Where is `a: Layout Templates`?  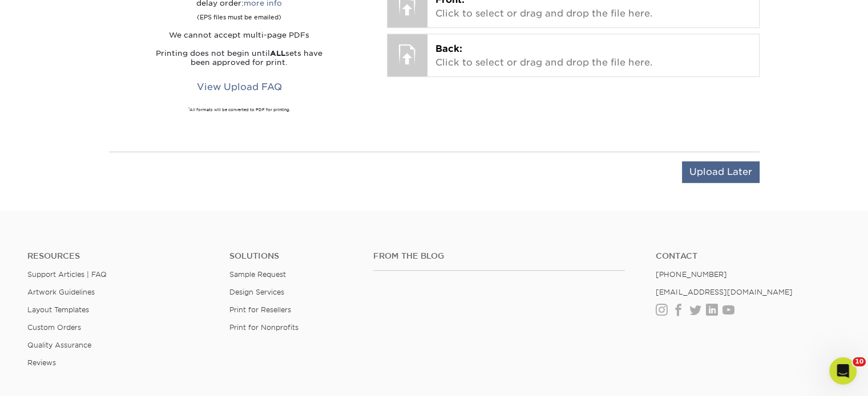 a: Layout Templates is located at coordinates (58, 310).